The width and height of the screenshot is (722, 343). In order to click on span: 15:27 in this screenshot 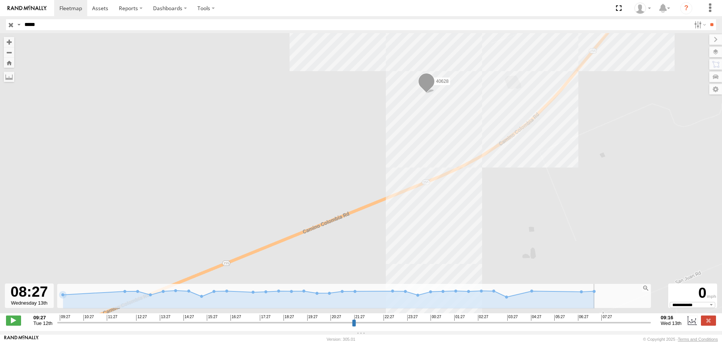, I will do `click(212, 318)`.